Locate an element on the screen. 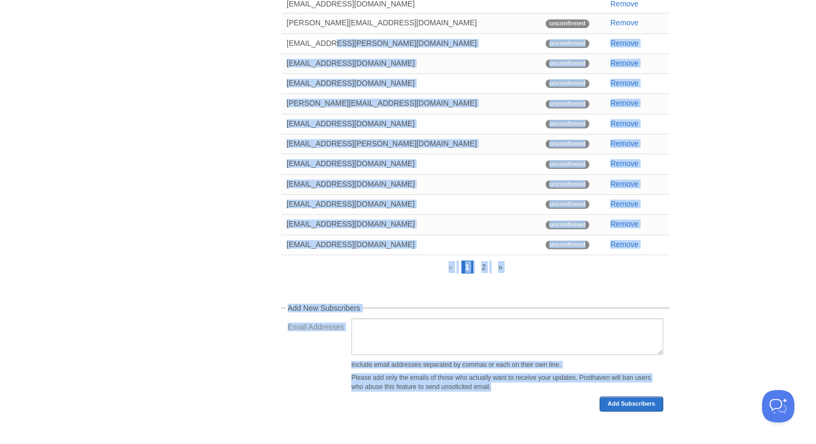 This screenshot has width=816, height=444. div: Include email addresses separated by commas or each on their own line. is located at coordinates (507, 365).